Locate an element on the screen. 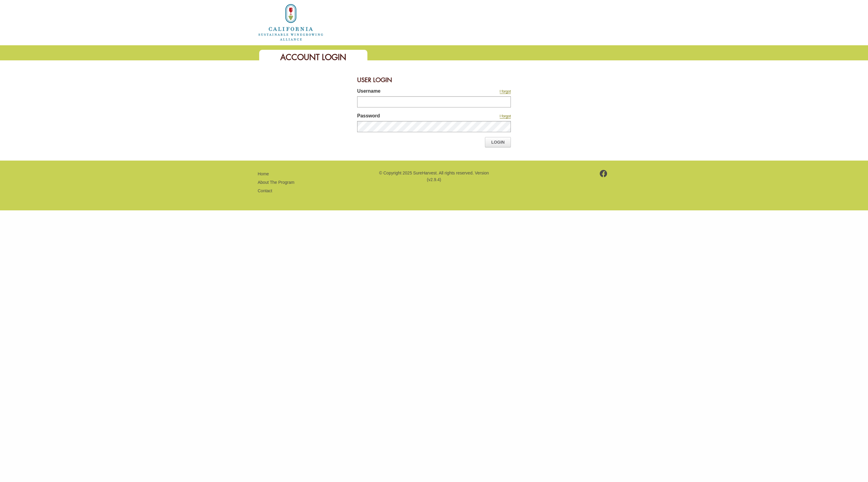 This screenshot has width=868, height=482. div: User Login is located at coordinates (434, 80).